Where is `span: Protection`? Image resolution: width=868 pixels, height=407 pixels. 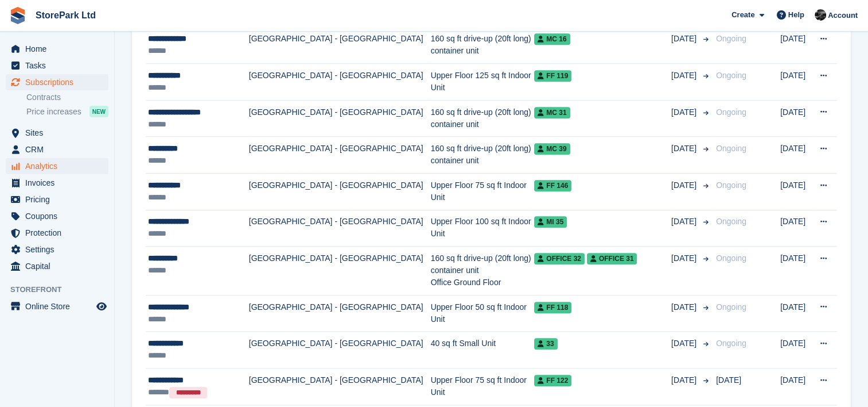
span: Protection is located at coordinates (60, 233).